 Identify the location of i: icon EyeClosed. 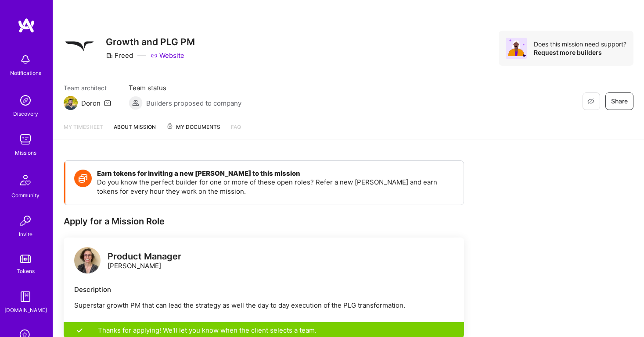
(591, 101).